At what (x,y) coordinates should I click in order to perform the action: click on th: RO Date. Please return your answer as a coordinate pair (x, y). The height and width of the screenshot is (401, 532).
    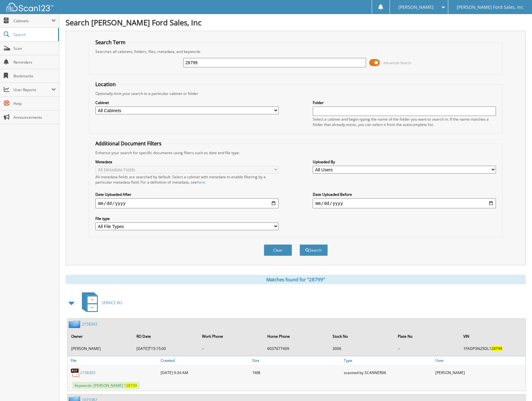
    Looking at the image, I should click on (165, 337).